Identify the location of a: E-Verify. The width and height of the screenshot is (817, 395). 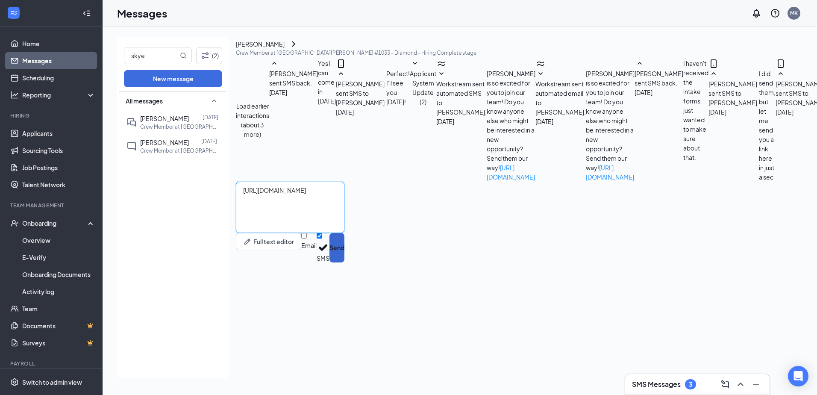
(59, 257).